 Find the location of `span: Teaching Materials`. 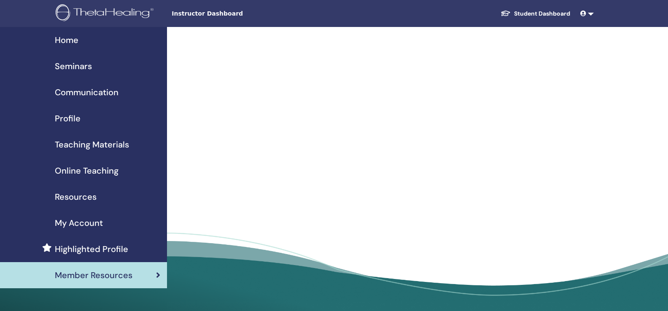

span: Teaching Materials is located at coordinates (92, 145).